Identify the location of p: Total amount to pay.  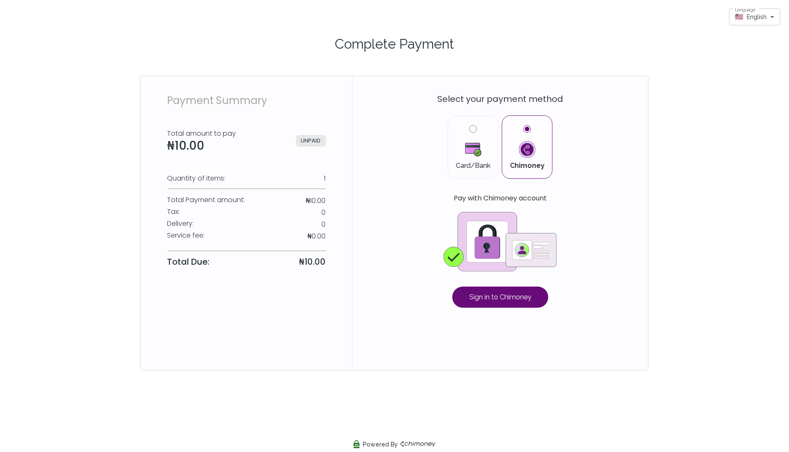
(202, 134).